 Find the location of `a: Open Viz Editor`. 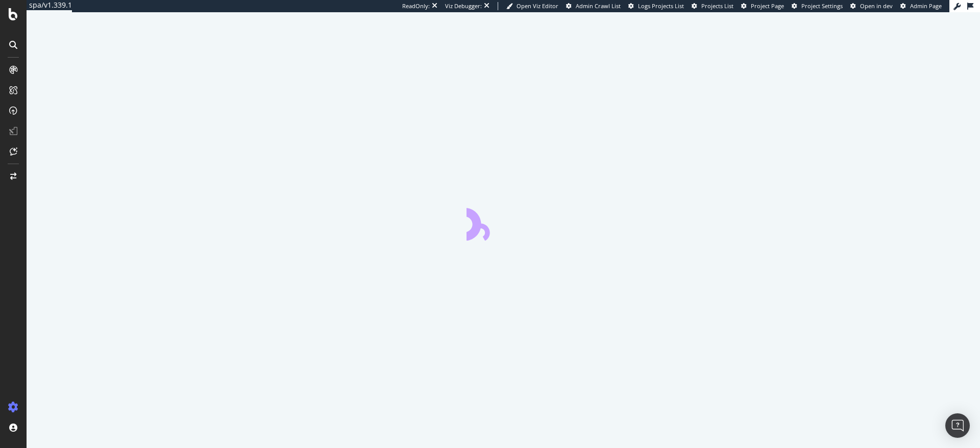

a: Open Viz Editor is located at coordinates (533, 6).